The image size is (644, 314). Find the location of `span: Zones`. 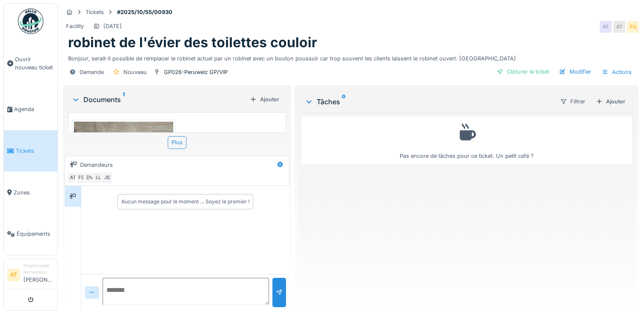

span: Zones is located at coordinates (34, 192).